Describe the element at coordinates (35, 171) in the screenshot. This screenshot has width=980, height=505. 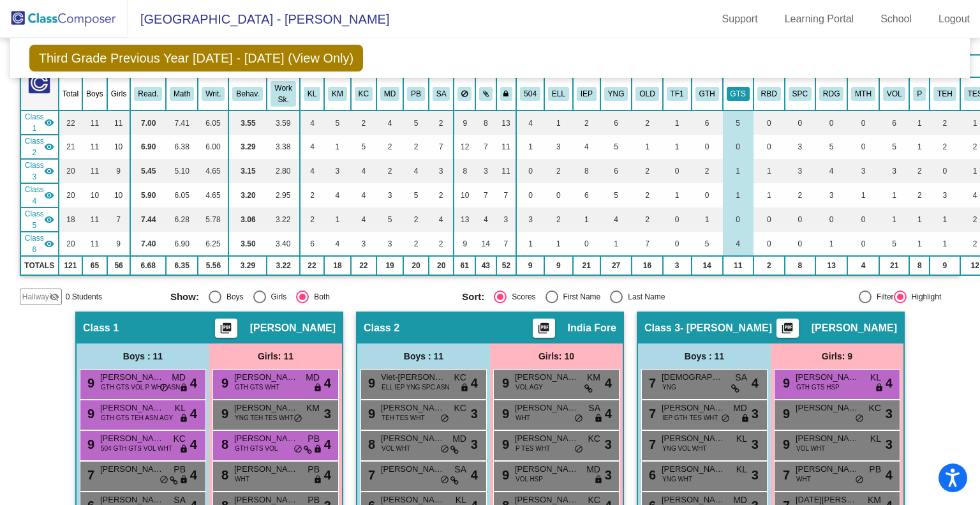
I see `span: Class 3` at that location.